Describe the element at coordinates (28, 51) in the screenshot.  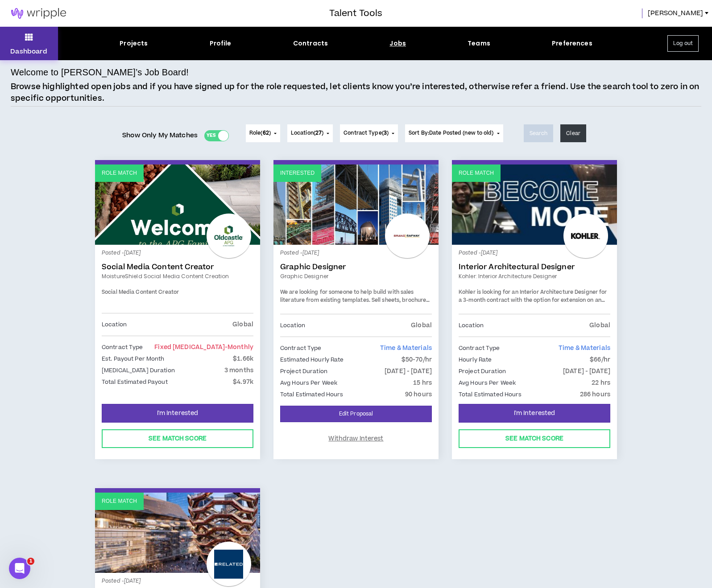
I see `p: Dashboard` at that location.